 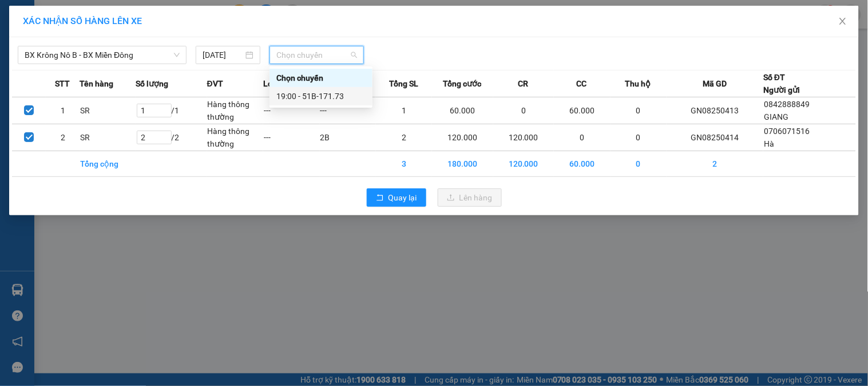 What do you see at coordinates (86, 73) in the screenshot?
I see `strong: BIÊN NHẬN GỬI HÀNG HOÁ` at bounding box center [86, 73].